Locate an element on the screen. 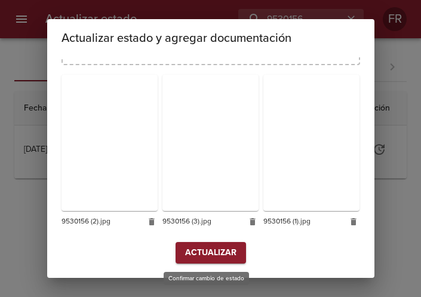  button: Actualizar is located at coordinates (211, 252).